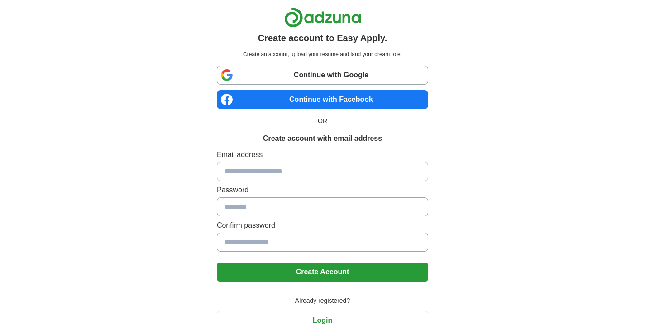  Describe the element at coordinates (322, 17) in the screenshot. I see `img: Adzuna logo` at that location.